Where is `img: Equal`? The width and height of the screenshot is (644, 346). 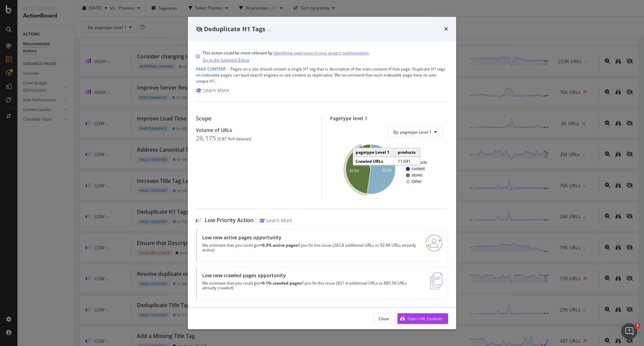
img: Equal is located at coordinates (269, 30).